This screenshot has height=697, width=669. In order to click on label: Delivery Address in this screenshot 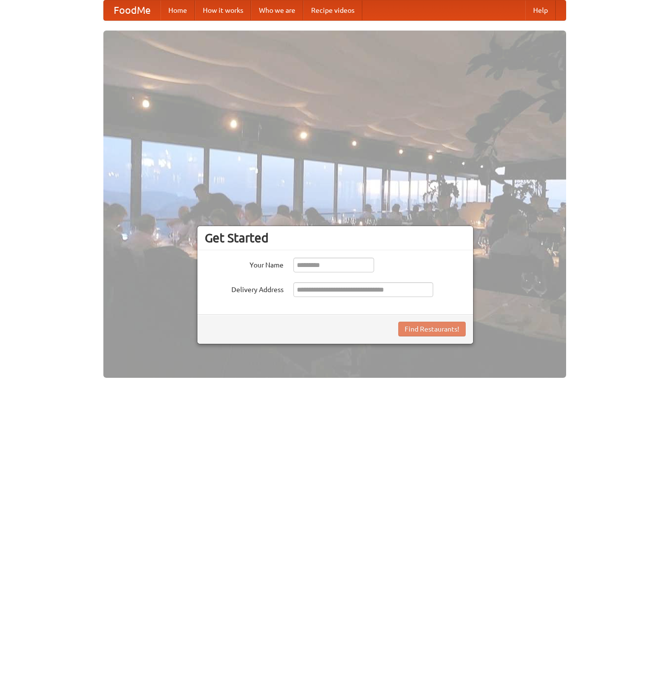, I will do `click(244, 288)`.